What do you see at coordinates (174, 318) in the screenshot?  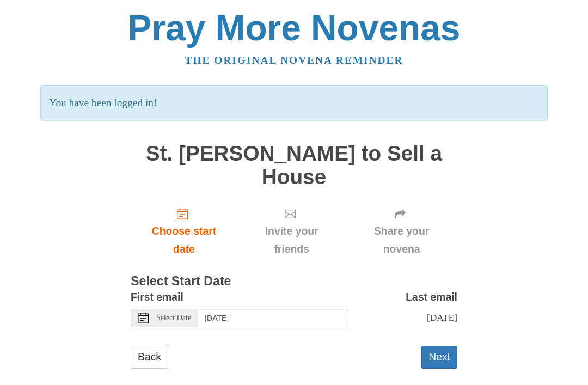 I see `span: Select Date` at bounding box center [174, 318].